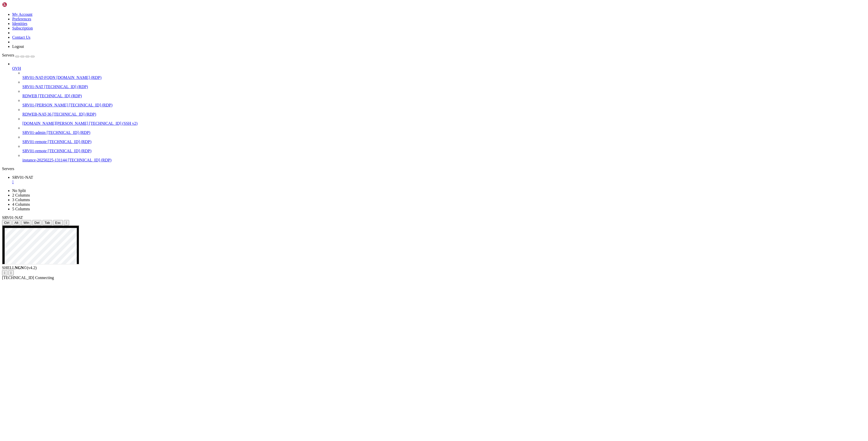 The width and height of the screenshot is (868, 441). What do you see at coordinates (439, 112) in the screenshot?
I see `li: OVH` at bounding box center [439, 112].